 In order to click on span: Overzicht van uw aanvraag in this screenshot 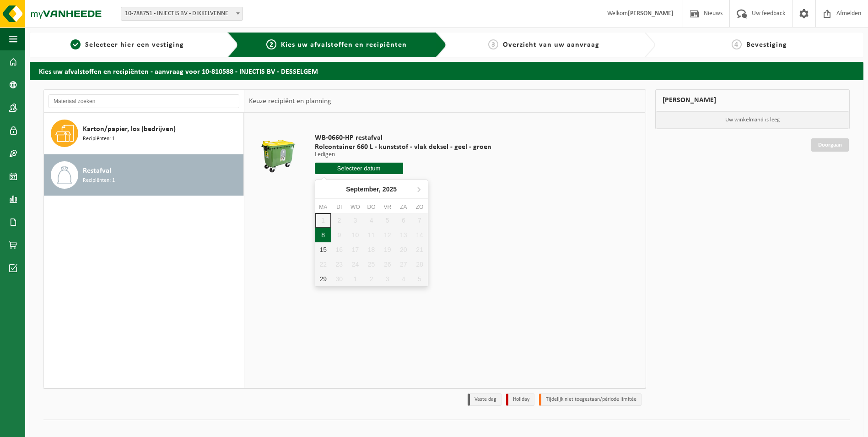, I will do `click(551, 45)`.